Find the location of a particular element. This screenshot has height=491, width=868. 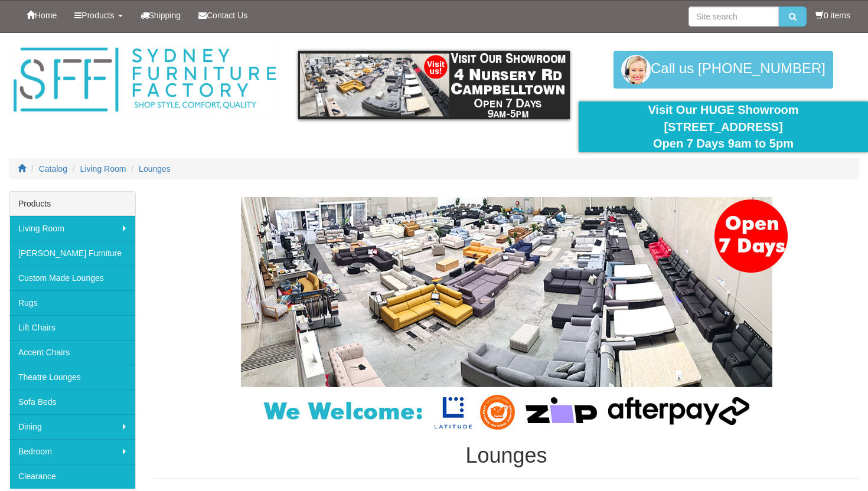

a: Home is located at coordinates (41, 16).